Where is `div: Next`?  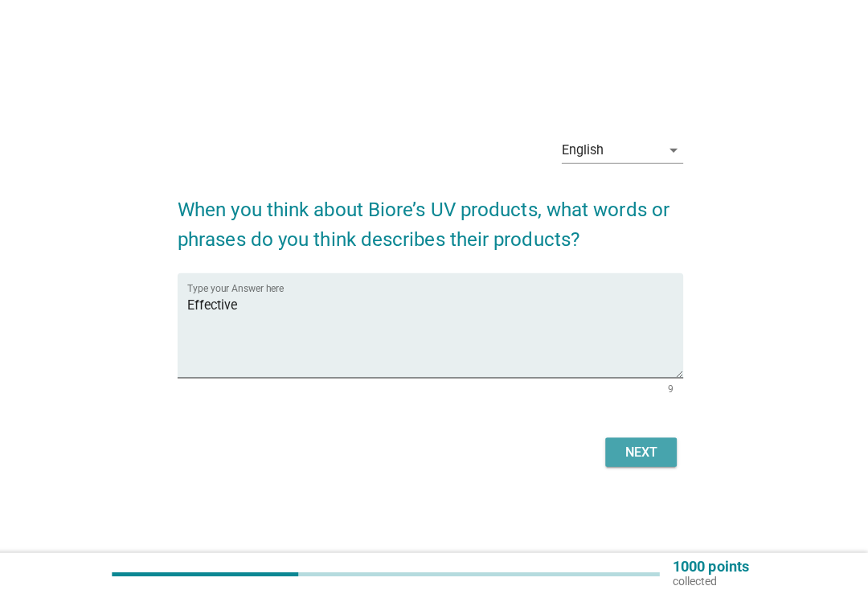
div: Next is located at coordinates (643, 449).